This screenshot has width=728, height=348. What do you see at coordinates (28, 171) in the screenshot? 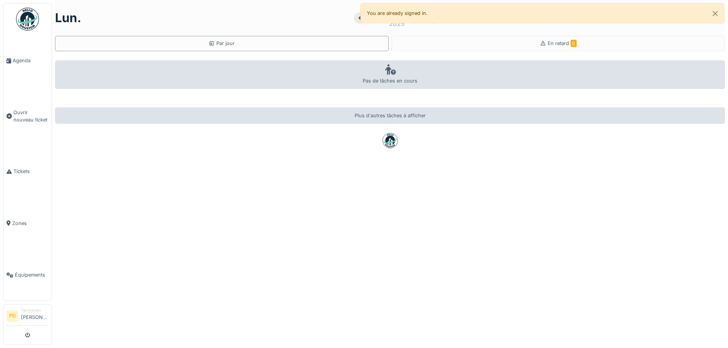
I see `a: Tickets` at bounding box center [28, 171].